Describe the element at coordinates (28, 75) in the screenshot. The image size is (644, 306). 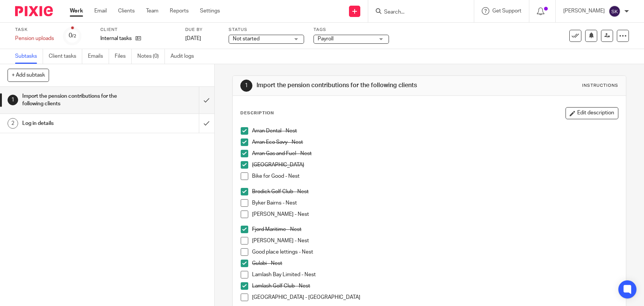
I see `button: + Add subtask` at that location.